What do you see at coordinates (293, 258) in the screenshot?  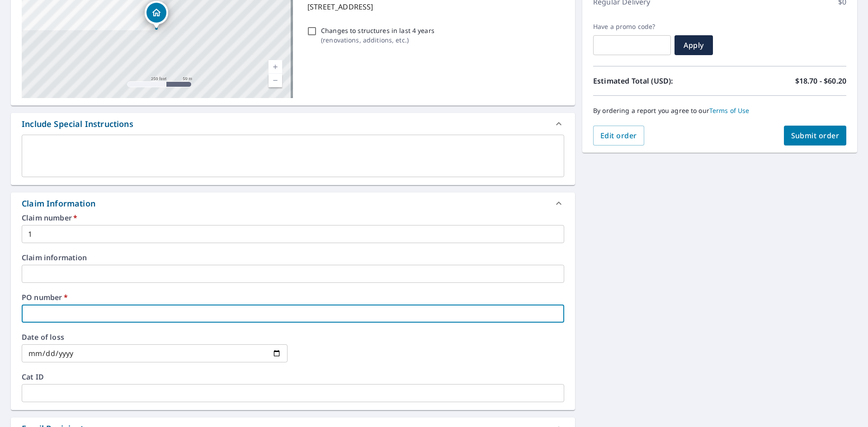 I see `label: Claim information` at bounding box center [293, 258].